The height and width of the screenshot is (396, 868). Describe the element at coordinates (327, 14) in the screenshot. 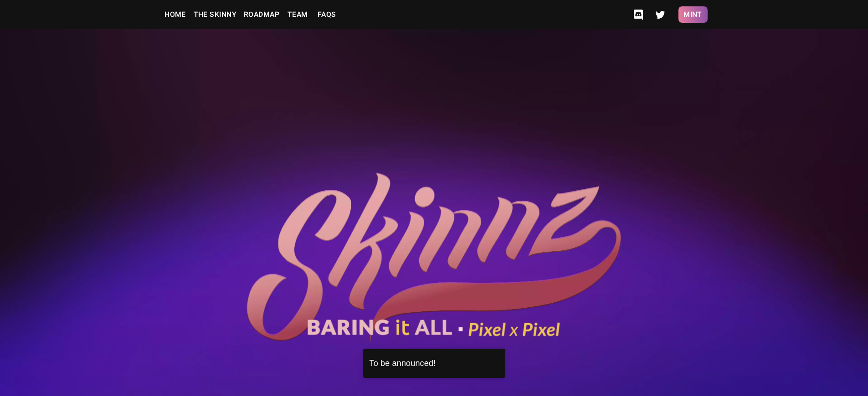

I see `a: FAQs` at that location.